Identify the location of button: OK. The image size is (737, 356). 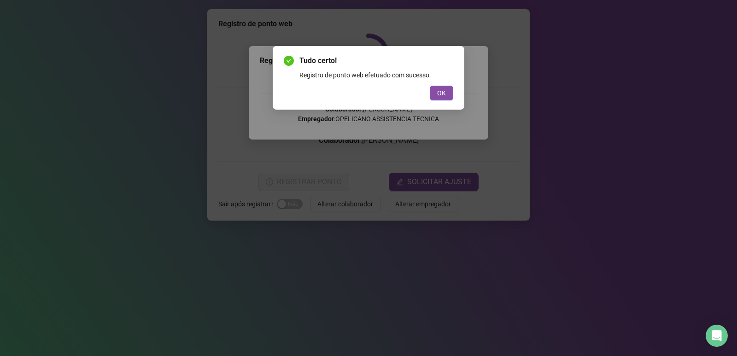
(441, 93).